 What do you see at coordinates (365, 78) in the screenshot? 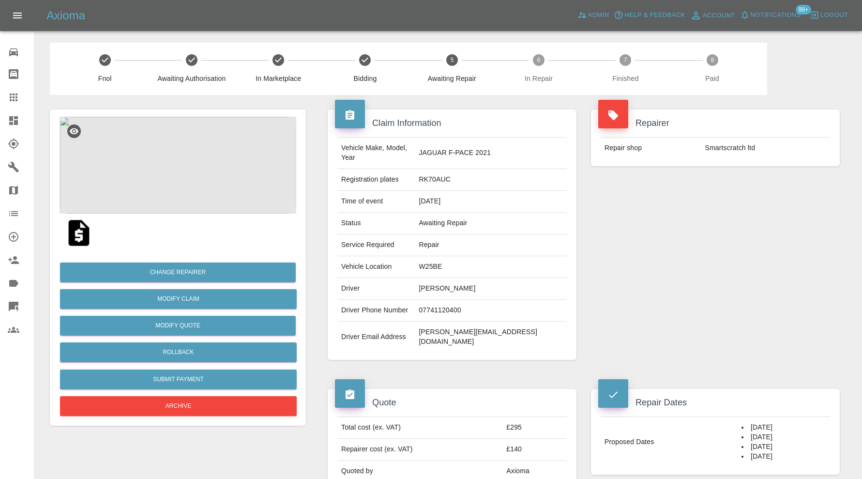
I see `span: Bidding` at bounding box center [365, 78].